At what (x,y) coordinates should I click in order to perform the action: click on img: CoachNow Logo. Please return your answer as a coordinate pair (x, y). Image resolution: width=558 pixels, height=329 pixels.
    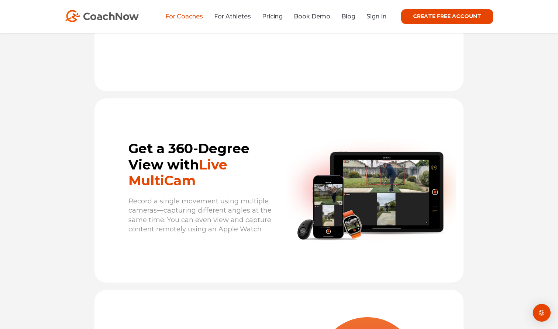
    Looking at the image, I should click on (102, 16).